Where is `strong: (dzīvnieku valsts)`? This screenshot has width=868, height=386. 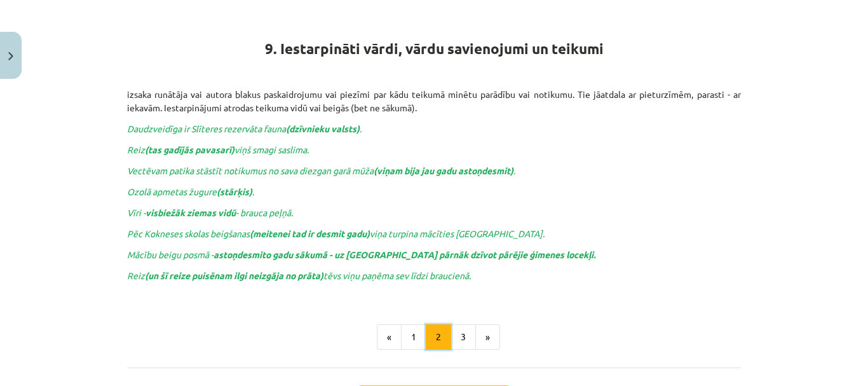
strong: (dzīvnieku valsts) is located at coordinates (323, 129).